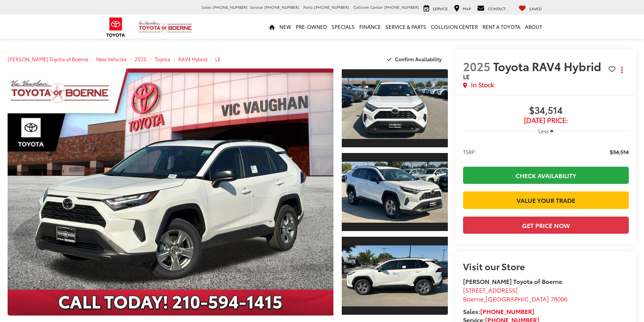 The image size is (644, 322). What do you see at coordinates (454, 27) in the screenshot?
I see `a: Collision Center` at bounding box center [454, 27].